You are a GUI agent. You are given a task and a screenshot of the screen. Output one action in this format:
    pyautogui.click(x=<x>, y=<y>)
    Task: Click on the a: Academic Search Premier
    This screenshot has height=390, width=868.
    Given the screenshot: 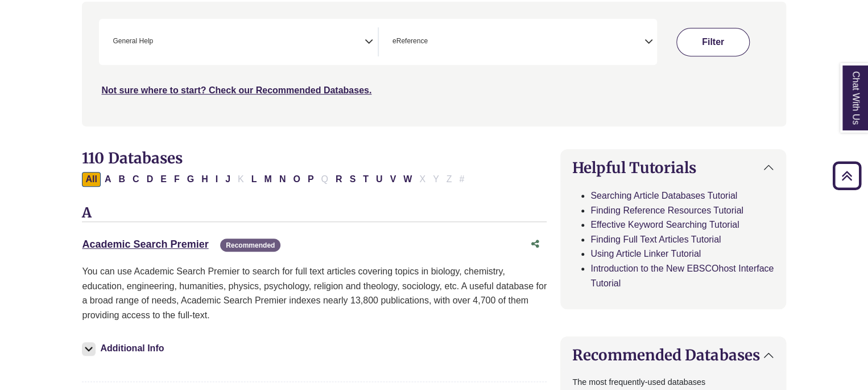 What is the action you would take?
    pyautogui.click(x=145, y=244)
    